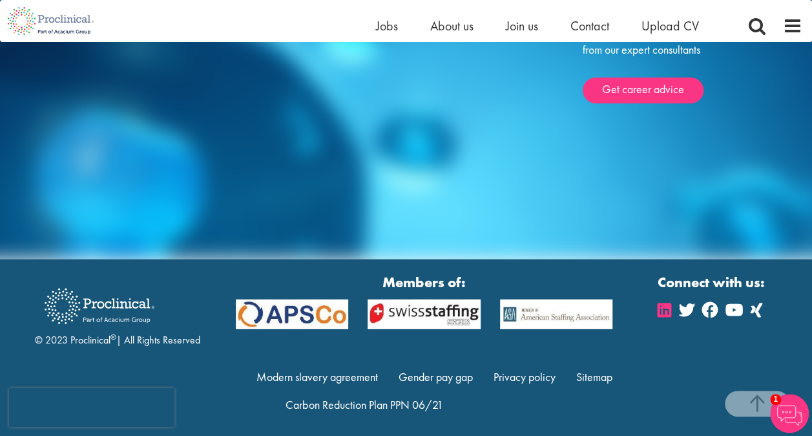 Image resolution: width=812 pixels, height=436 pixels. What do you see at coordinates (118, 313) in the screenshot?
I see `div: © 2023 Proclinical | All Rights Reserved` at bounding box center [118, 313].